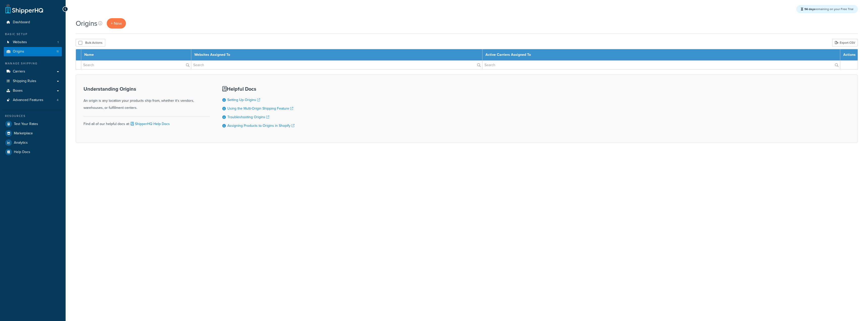 The image size is (868, 321). Describe the element at coordinates (28, 100) in the screenshot. I see `span: Advanced Features` at that location.